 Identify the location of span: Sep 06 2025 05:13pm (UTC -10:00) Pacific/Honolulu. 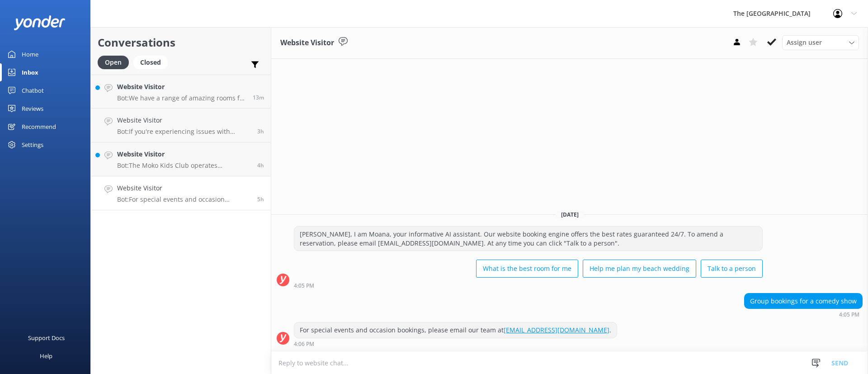
(260, 165).